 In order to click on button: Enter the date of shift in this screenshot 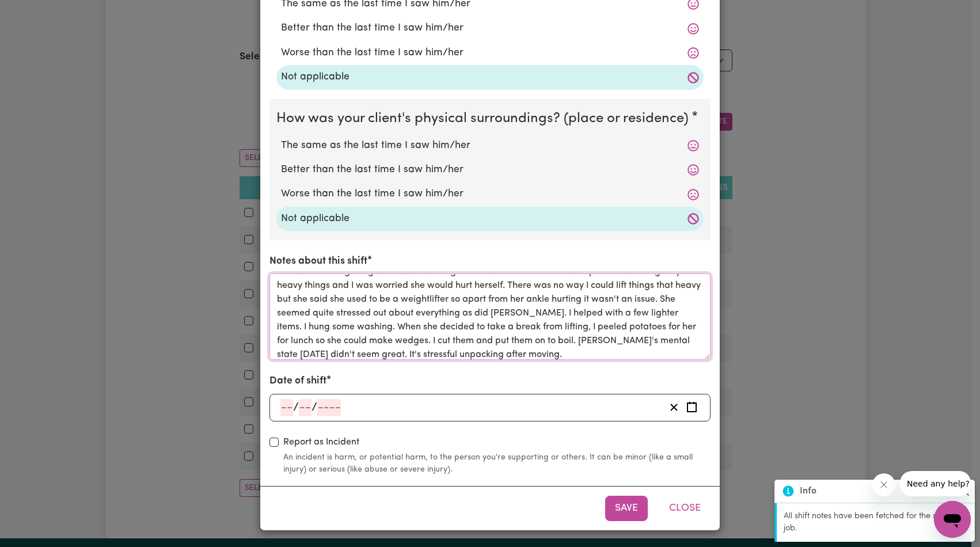, I will do `click(691, 408)`.